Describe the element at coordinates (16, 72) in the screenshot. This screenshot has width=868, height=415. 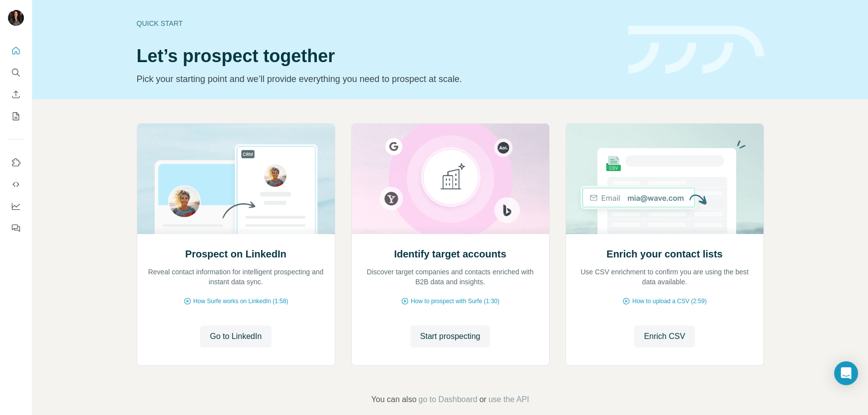
I see `button: Search` at that location.